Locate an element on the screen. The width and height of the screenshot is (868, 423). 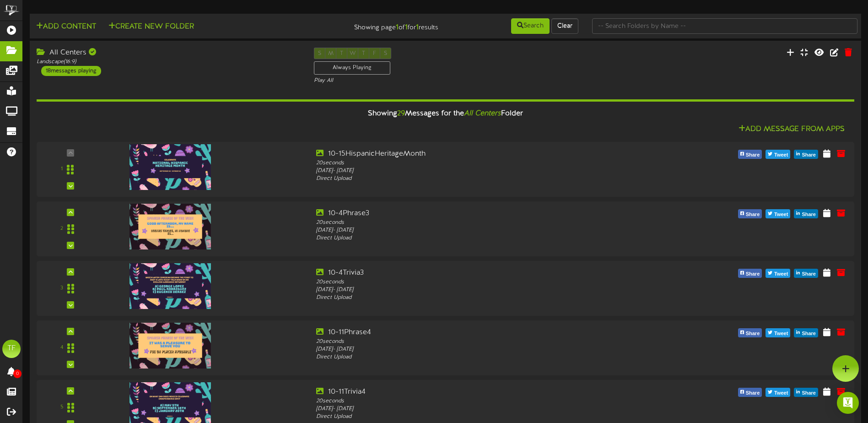
div: All Centers is located at coordinates (169, 53).